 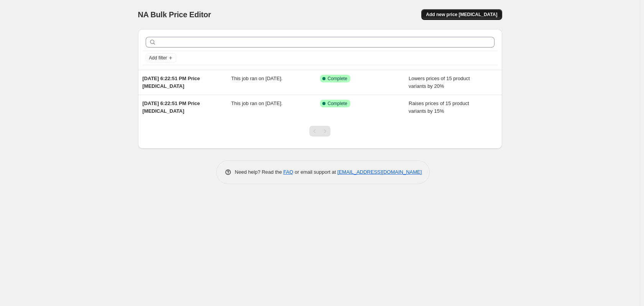 What do you see at coordinates (320, 131) in the screenshot?
I see `nav: Pagination` at bounding box center [320, 131].